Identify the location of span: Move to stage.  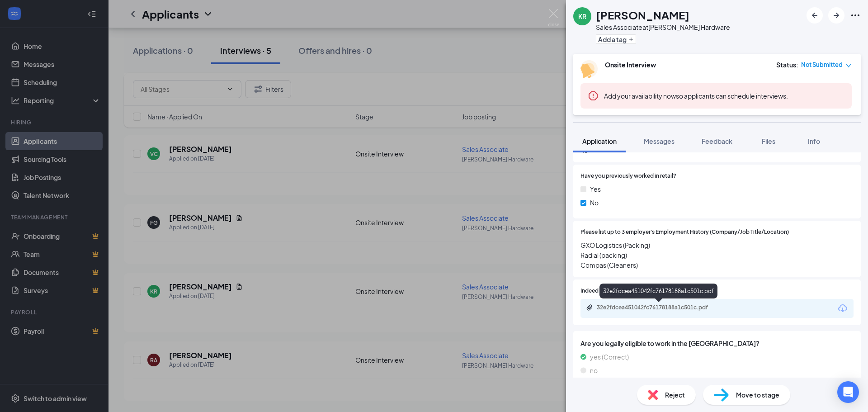
(758, 394).